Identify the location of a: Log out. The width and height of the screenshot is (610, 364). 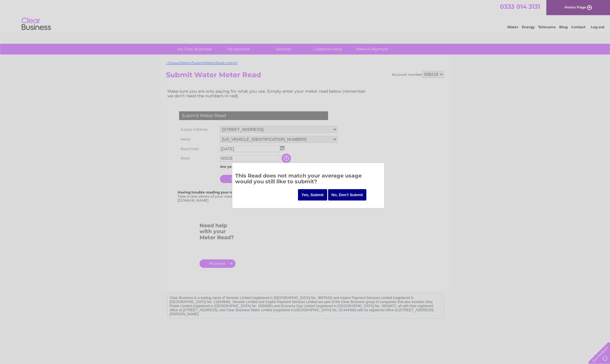
(597, 27).